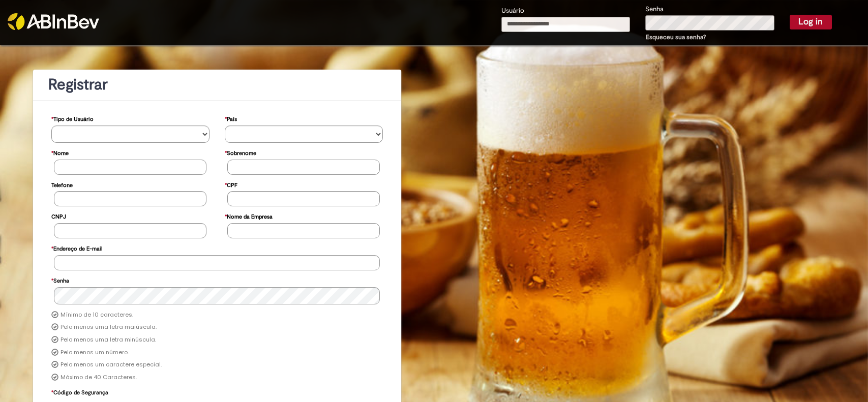  Describe the element at coordinates (80, 391) in the screenshot. I see `label: Código de Segurança` at that location.